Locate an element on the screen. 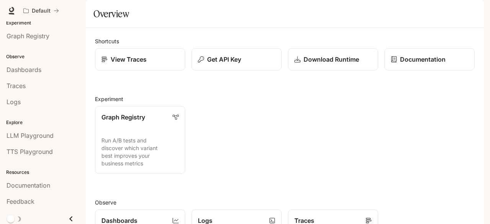 This screenshot has width=490, height=224. a: View Traces is located at coordinates (140, 59).